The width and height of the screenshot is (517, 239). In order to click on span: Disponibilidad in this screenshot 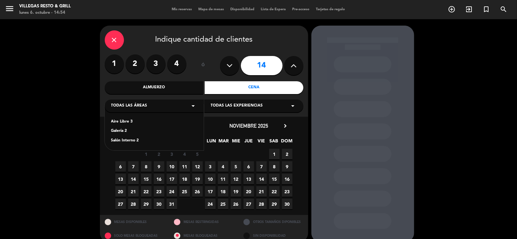, I will do `click(242, 9)`.